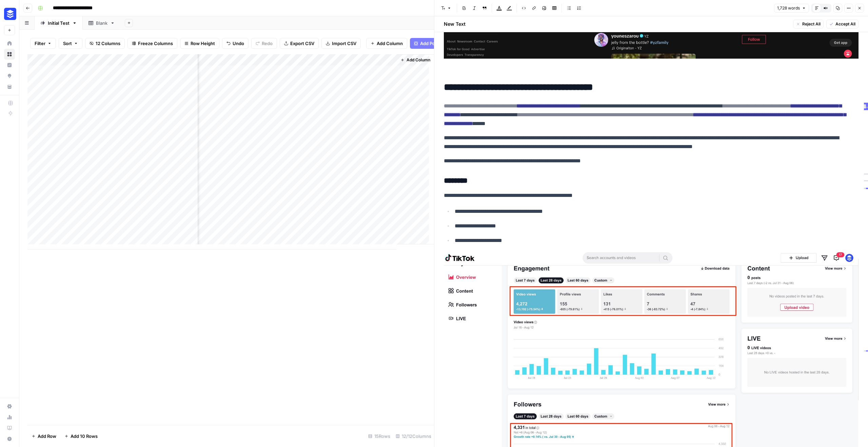  I want to click on span: Add Row, so click(47, 436).